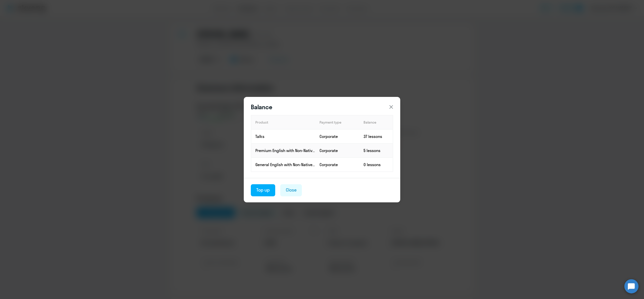  What do you see at coordinates (263, 190) in the screenshot?
I see `div: Top up` at bounding box center [263, 190].